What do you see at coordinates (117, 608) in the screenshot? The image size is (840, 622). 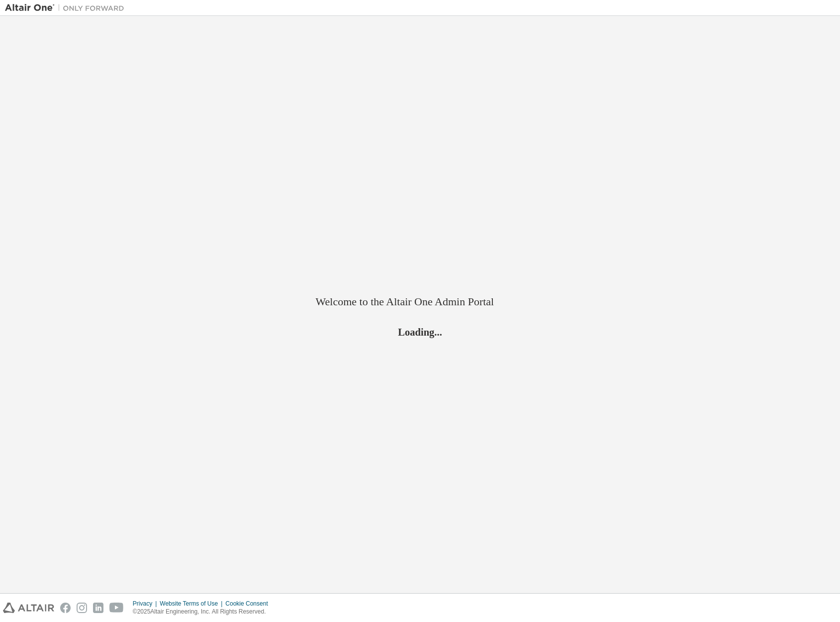 I see `img: youtube.svg` at bounding box center [117, 608].